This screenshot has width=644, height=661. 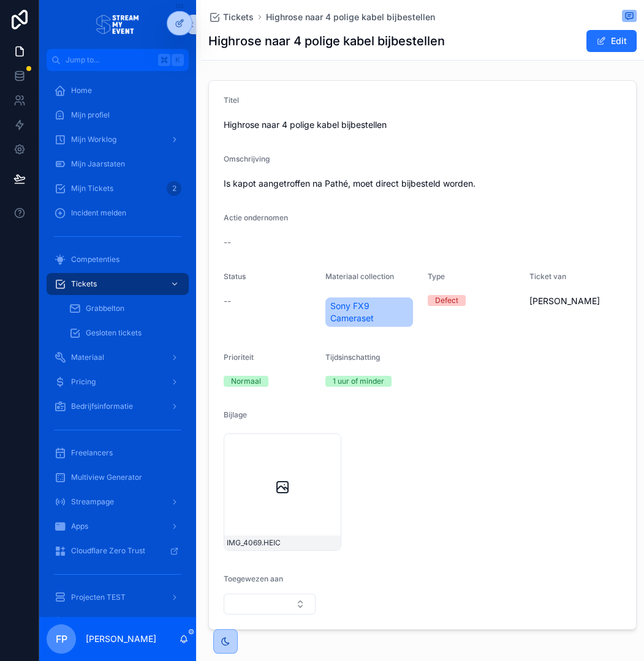 I want to click on a: Freelancers, so click(x=117, y=453).